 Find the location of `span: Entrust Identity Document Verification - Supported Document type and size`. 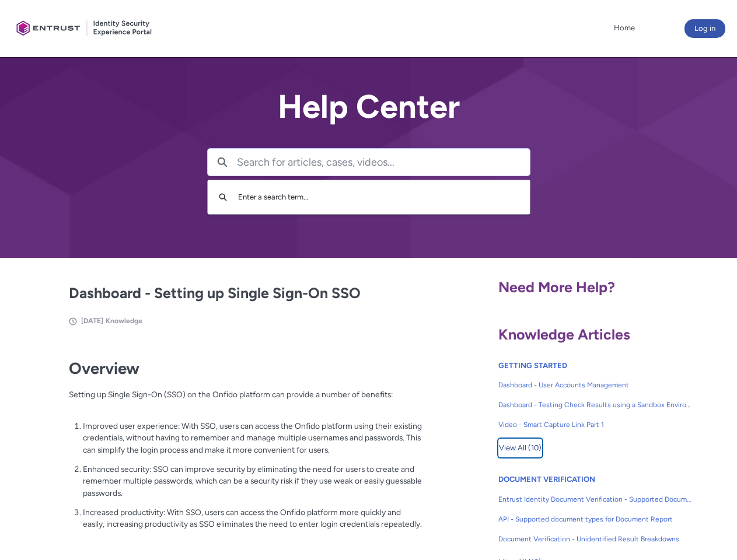

span: Entrust Identity Document Verification - Supported Document type and size is located at coordinates (595, 499).